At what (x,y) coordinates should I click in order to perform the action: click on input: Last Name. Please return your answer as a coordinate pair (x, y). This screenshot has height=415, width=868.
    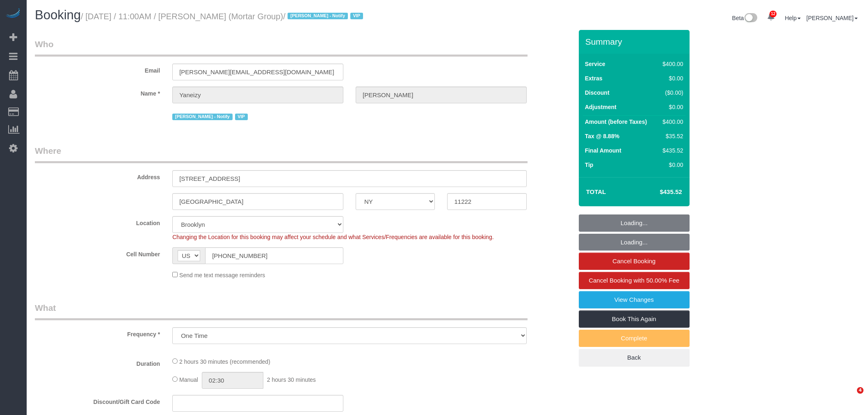
    Looking at the image, I should click on (441, 95).